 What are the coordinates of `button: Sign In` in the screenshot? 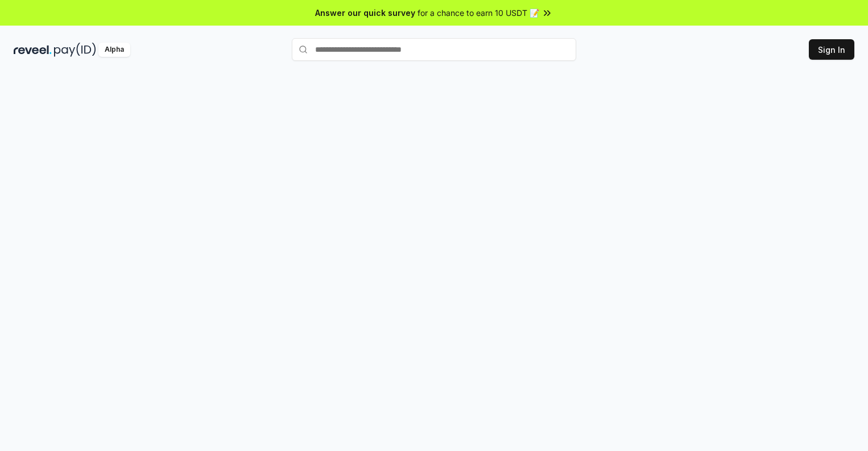 It's located at (831, 50).